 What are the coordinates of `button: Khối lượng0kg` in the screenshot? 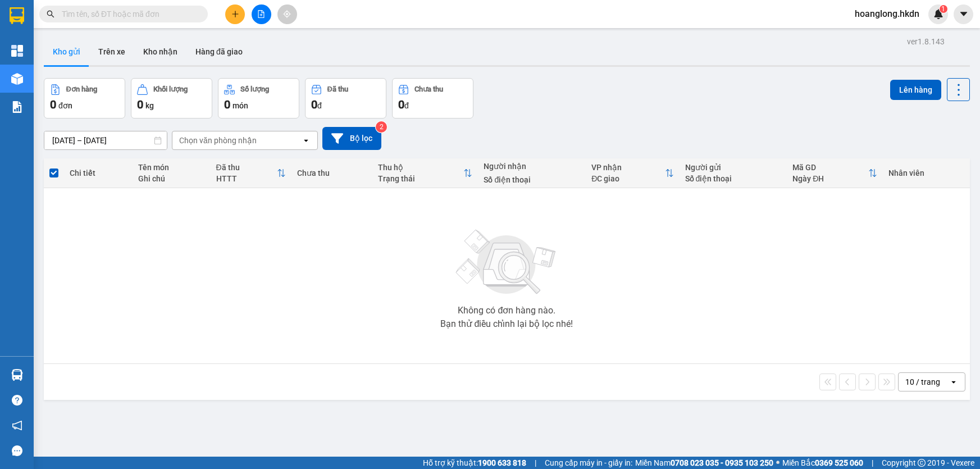 It's located at (172, 98).